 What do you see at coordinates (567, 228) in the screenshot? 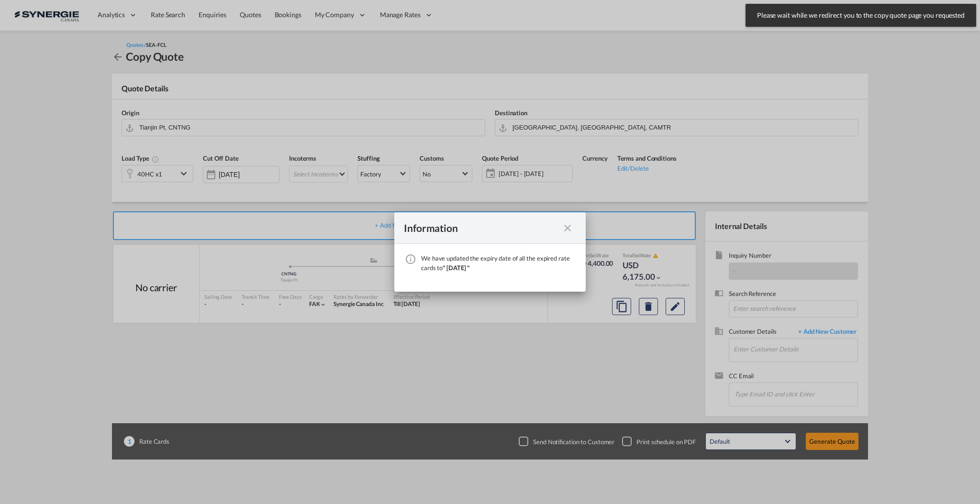
I see `md-icon: icon-close fg-AAA8AD cursor` at bounding box center [567, 228].